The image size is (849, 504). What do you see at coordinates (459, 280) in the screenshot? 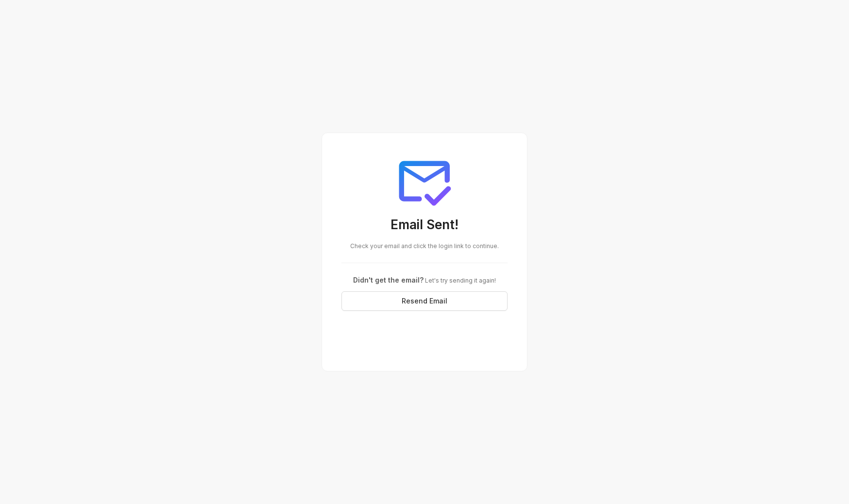
I see `span: Let's try sending it again!` at bounding box center [459, 280].